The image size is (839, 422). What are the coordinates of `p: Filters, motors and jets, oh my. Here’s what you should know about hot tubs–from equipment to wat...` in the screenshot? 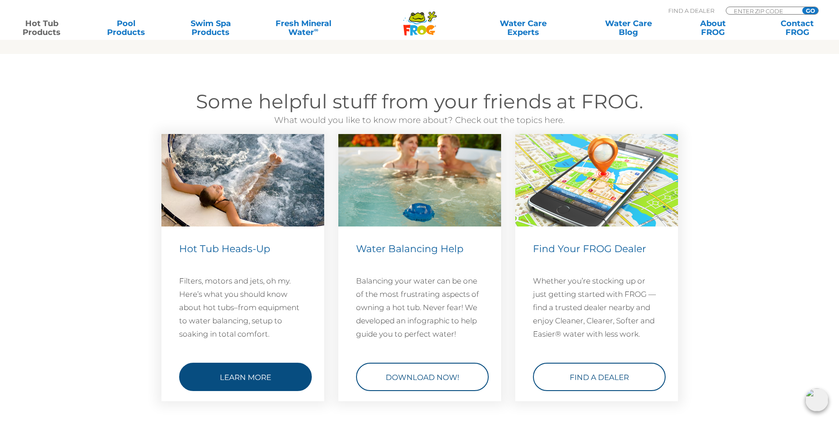 It's located at (243, 307).